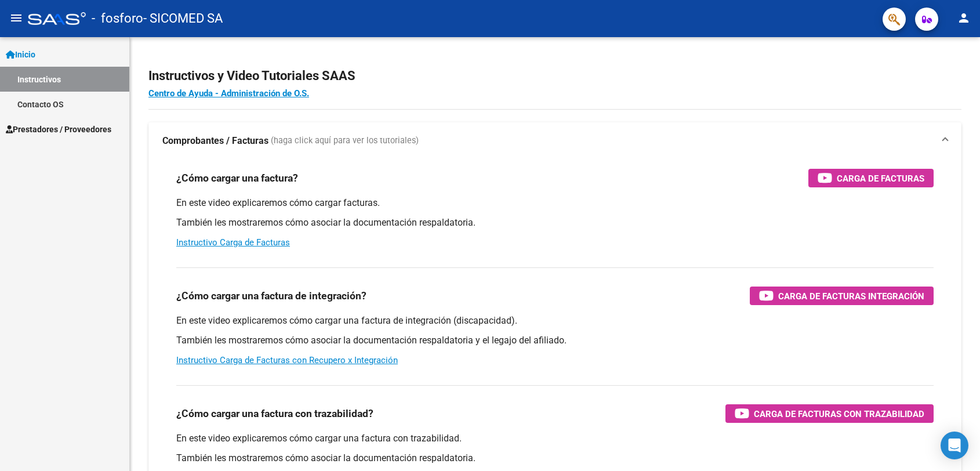 This screenshot has height=471, width=980. What do you see at coordinates (839, 413) in the screenshot?
I see `span: Carga de Facturas con Trazabilidad` at bounding box center [839, 413].